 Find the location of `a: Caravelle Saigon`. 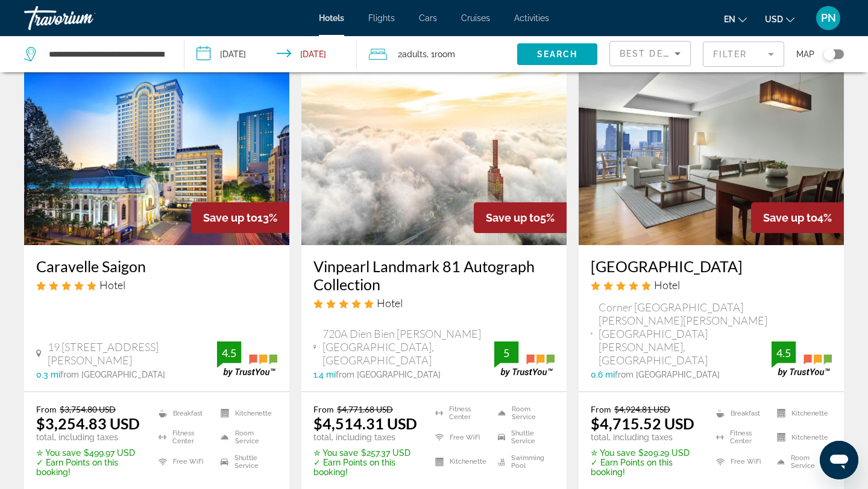

a: Caravelle Saigon is located at coordinates (156, 267).